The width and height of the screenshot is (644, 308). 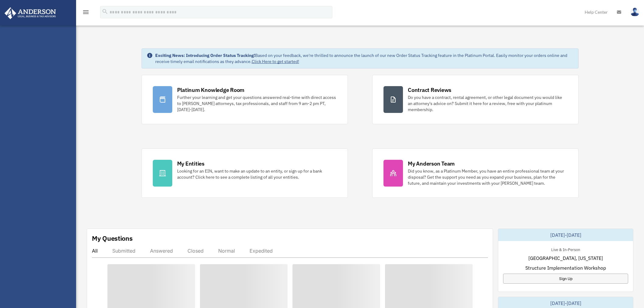 What do you see at coordinates (488, 104) in the screenshot?
I see `div: Do you have a contract, rental agreement, or other legal document you would like an attorney's ad...` at bounding box center [488, 104].